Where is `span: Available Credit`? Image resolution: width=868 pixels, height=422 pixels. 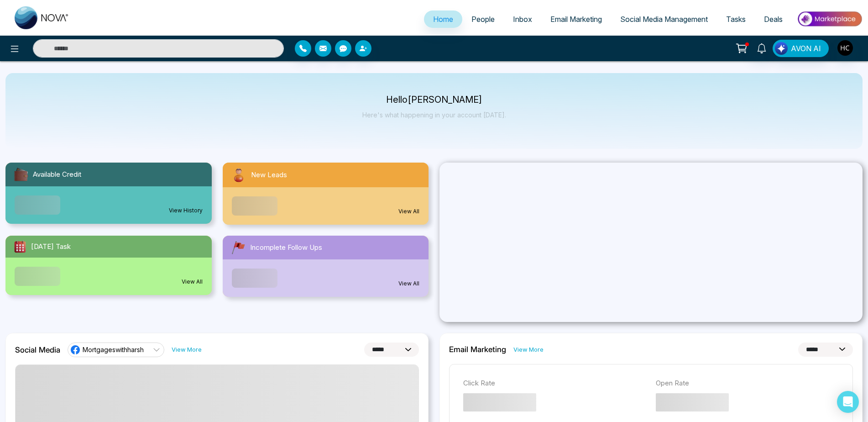 span: Available Credit is located at coordinates (57, 174).